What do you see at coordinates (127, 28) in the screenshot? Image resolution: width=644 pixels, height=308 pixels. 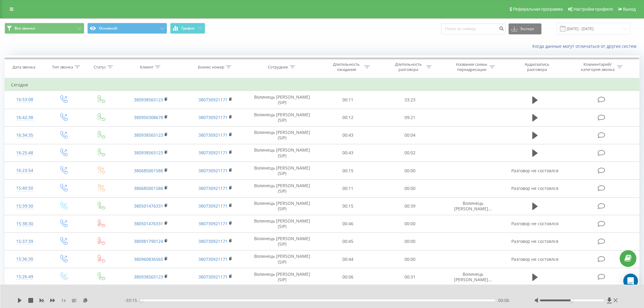 I see `button: Основной` at bounding box center [127, 28].